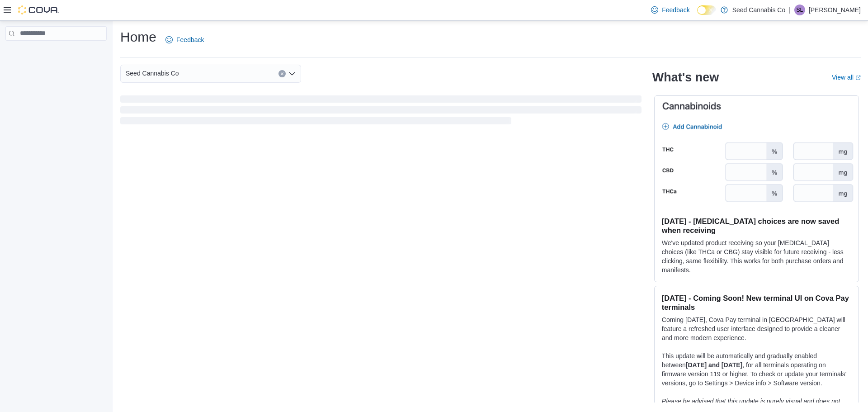 The height and width of the screenshot is (412, 868). I want to click on a: View allExternal link, so click(846, 77).